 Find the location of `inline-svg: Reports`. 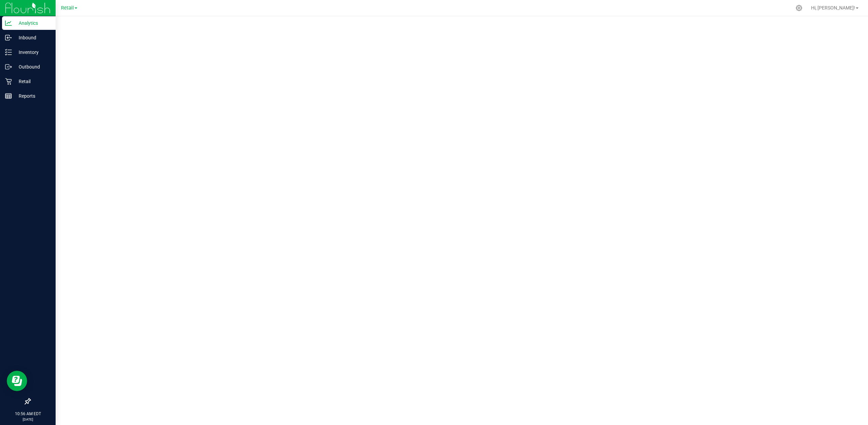

inline-svg: Reports is located at coordinates (8, 96).